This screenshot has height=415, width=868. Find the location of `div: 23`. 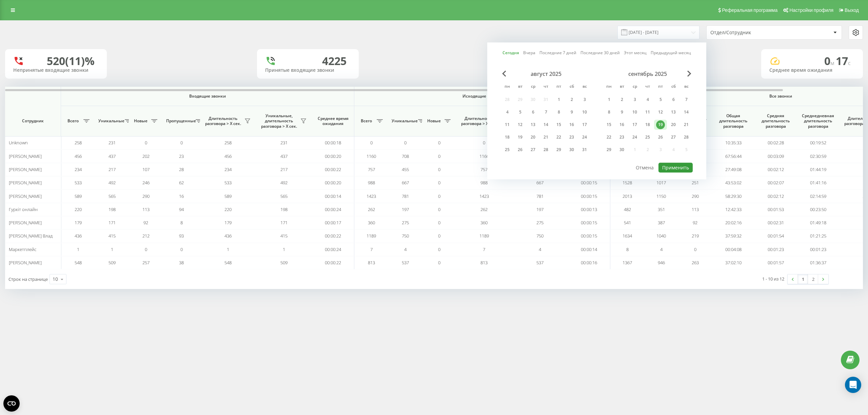

div: 23 is located at coordinates (572, 137).